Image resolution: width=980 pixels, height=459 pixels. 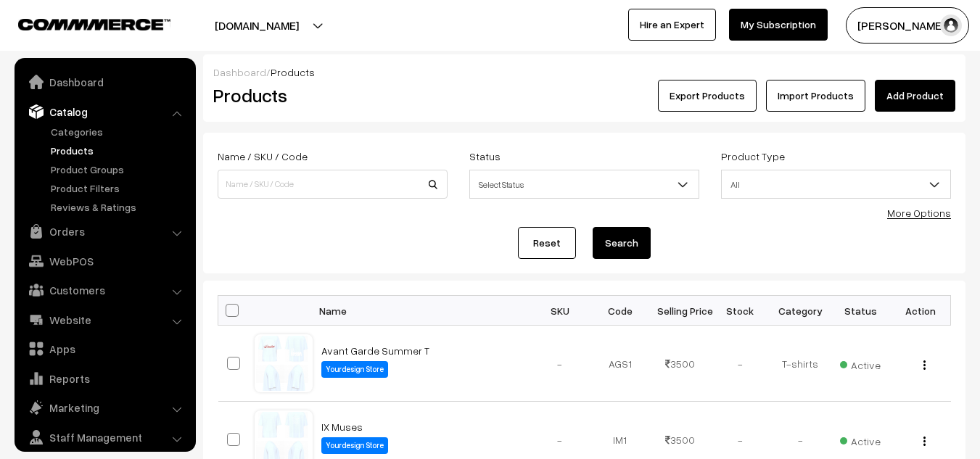 What do you see at coordinates (341, 426) in the screenshot?
I see `a: IX Muses` at bounding box center [341, 426].